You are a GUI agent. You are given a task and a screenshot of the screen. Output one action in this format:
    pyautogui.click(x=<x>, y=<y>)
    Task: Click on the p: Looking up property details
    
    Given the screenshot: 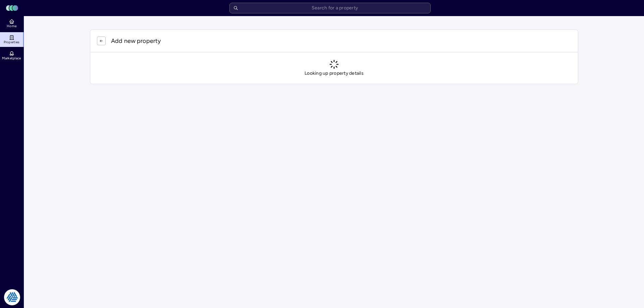 What is the action you would take?
    pyautogui.click(x=334, y=74)
    